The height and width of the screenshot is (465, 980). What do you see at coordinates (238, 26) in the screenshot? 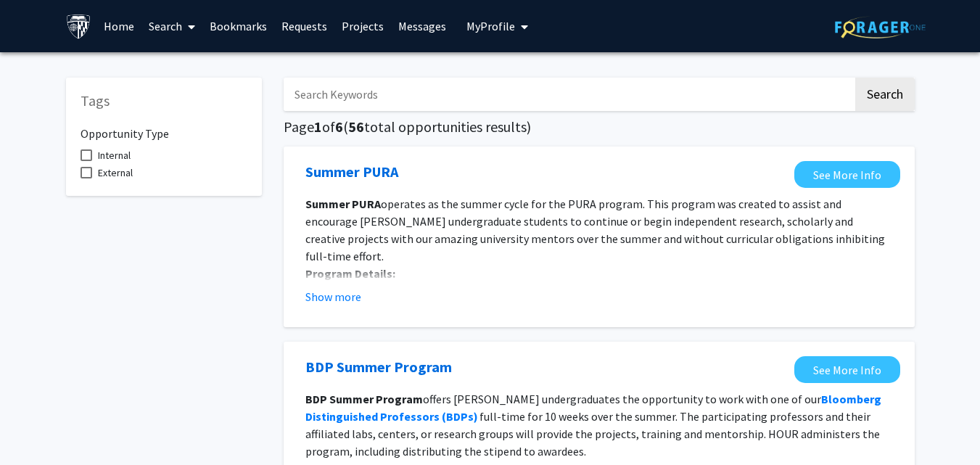
I see `a: Bookmarks` at bounding box center [238, 26].